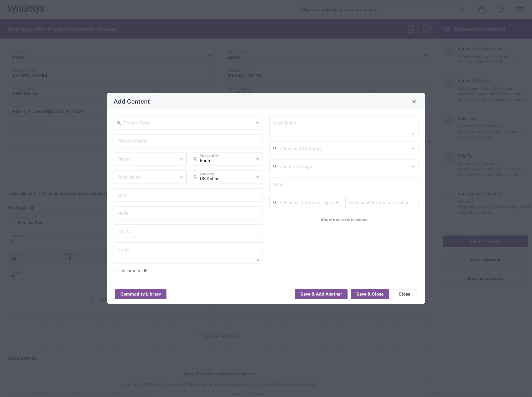 This screenshot has width=532, height=397. What do you see at coordinates (131, 101) in the screenshot?
I see `h4: Add Content` at bounding box center [131, 101].